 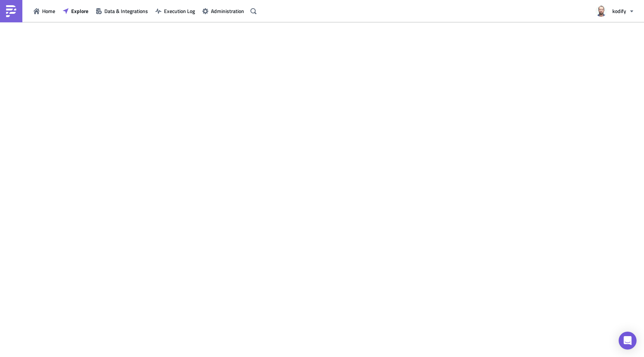 I want to click on span: Administration, so click(x=227, y=11).